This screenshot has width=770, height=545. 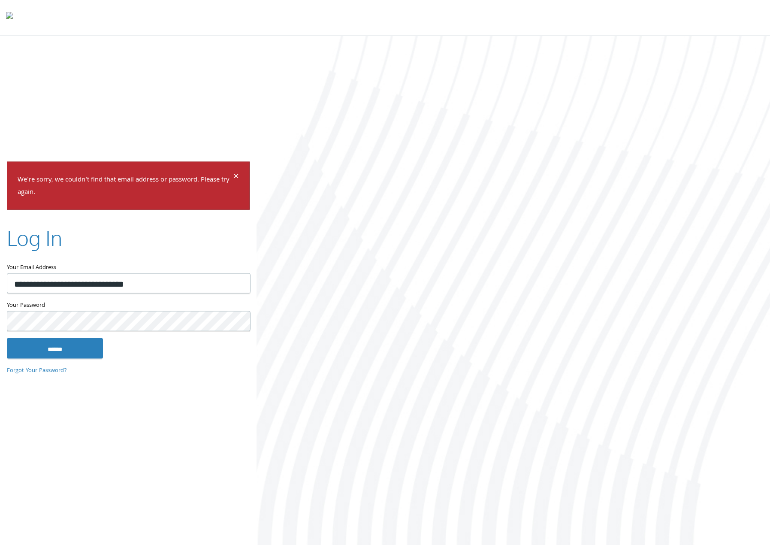 I want to click on label: Your Password, so click(x=128, y=305).